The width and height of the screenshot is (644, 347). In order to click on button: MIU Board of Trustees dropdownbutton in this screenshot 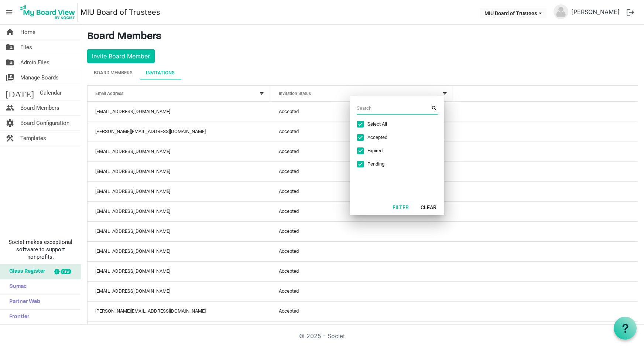, I will do `click(513, 13)`.